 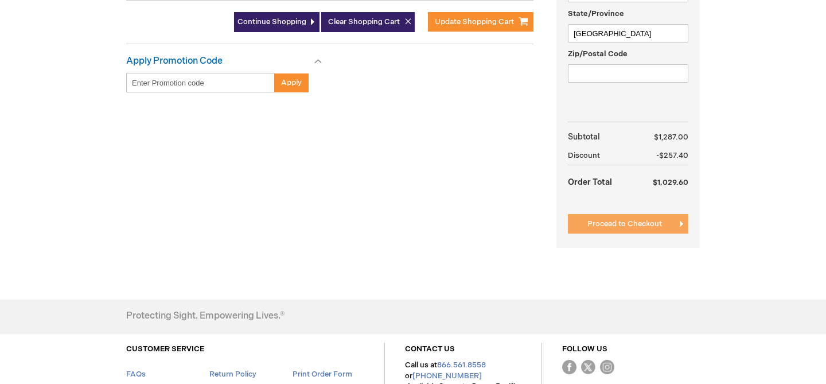 I want to click on button: Apply, so click(x=291, y=83).